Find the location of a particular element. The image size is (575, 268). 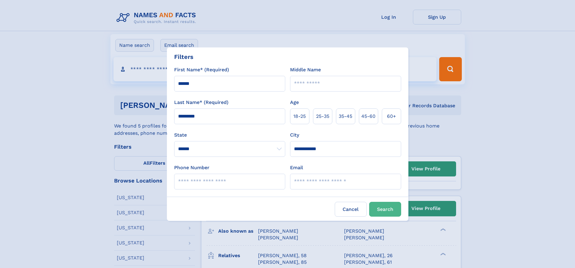

label: Middle Name is located at coordinates (305, 70).